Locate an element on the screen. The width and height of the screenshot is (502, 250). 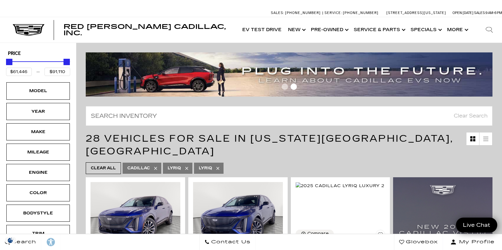
span: Contact Us is located at coordinates (230, 242).